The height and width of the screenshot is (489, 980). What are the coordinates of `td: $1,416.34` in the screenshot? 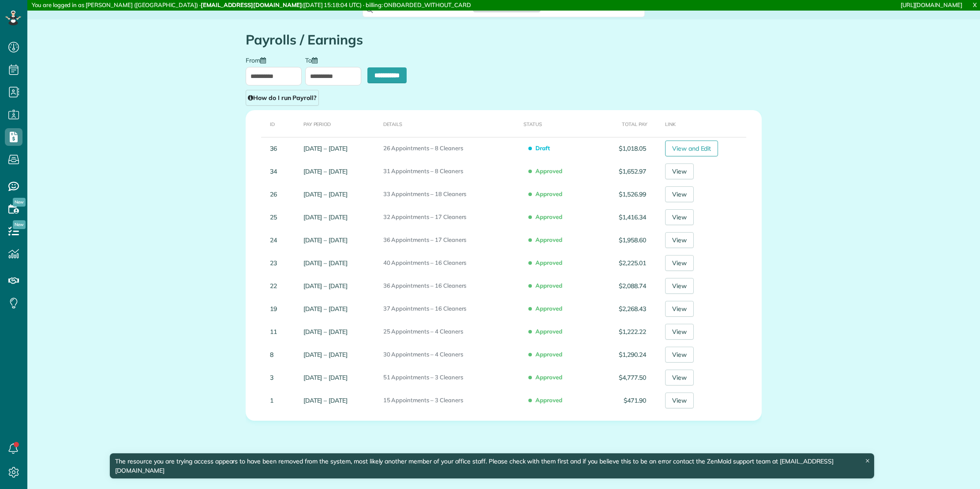 It's located at (623, 218).